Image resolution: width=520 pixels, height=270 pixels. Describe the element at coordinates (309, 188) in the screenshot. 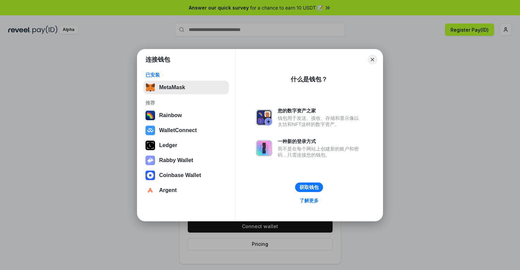

I see `button: 获取钱包` at that location.